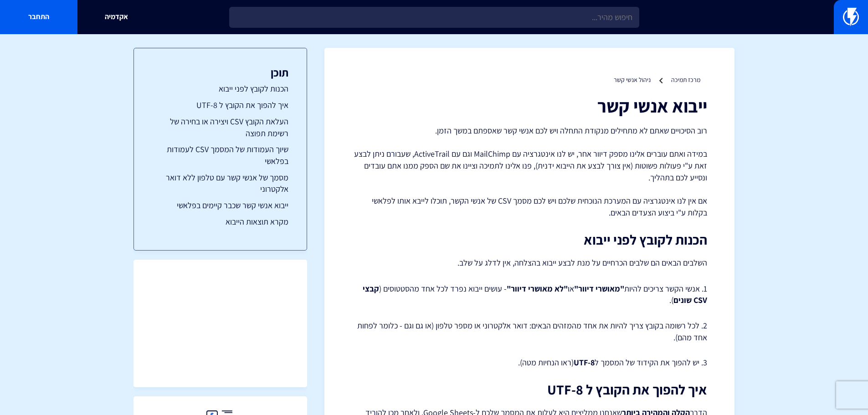 The height and width of the screenshot is (415, 868). What do you see at coordinates (434, 17) in the screenshot?
I see `input: חיפוש מהיר...` at bounding box center [434, 17].